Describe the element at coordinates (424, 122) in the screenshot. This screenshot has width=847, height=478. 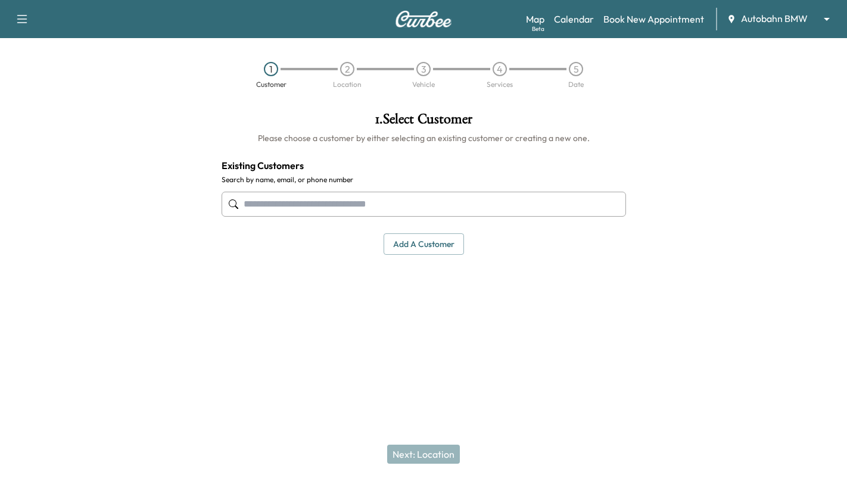
I see `h1: 1 . Select Customer` at that location.